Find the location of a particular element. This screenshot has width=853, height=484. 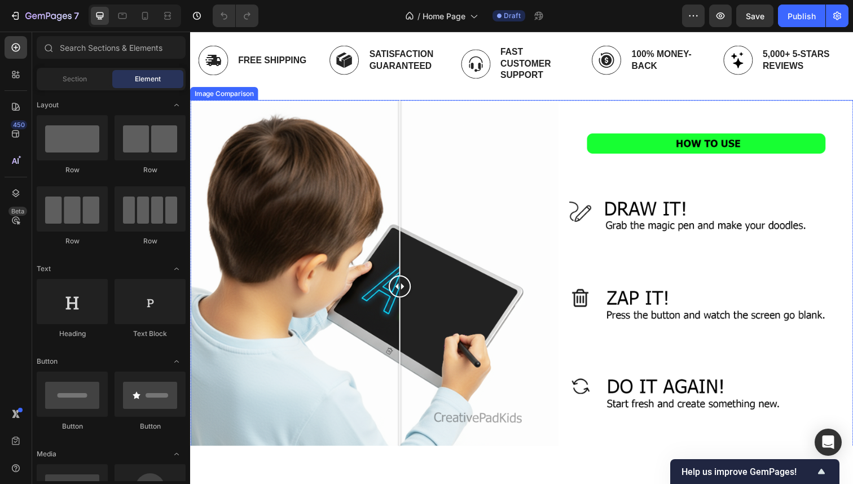

img: gempages_585656991708349275-f4102e77-291c-47d7-897f-52f7aac8cb03.svg is located at coordinates (560, 29).